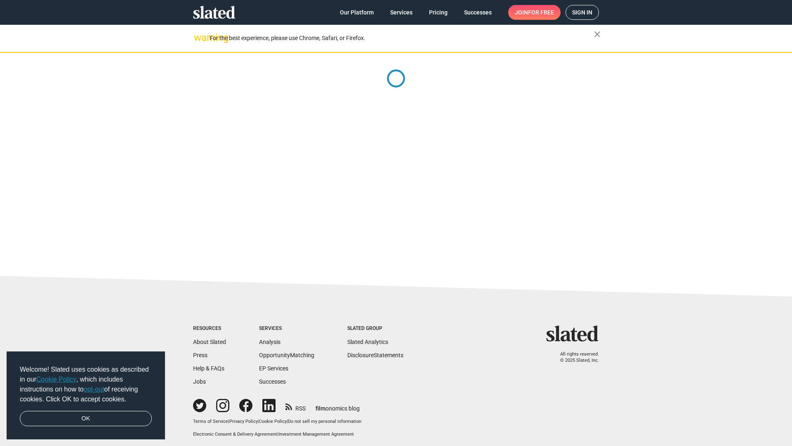 The width and height of the screenshot is (792, 446). Describe the element at coordinates (402, 12) in the screenshot. I see `span: Services` at that location.